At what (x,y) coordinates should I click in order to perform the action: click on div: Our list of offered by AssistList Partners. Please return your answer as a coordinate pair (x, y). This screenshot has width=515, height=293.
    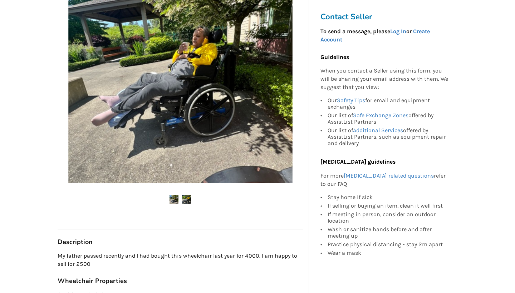
    Looking at the image, I should click on (388, 119).